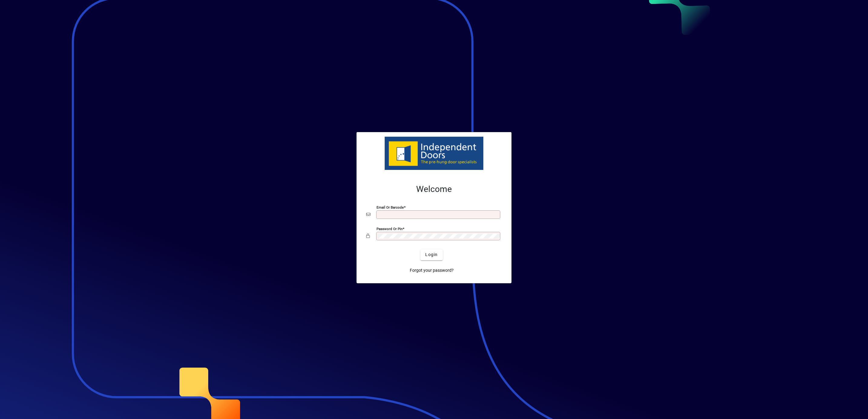 The image size is (868, 419). I want to click on span: Login, so click(431, 255).